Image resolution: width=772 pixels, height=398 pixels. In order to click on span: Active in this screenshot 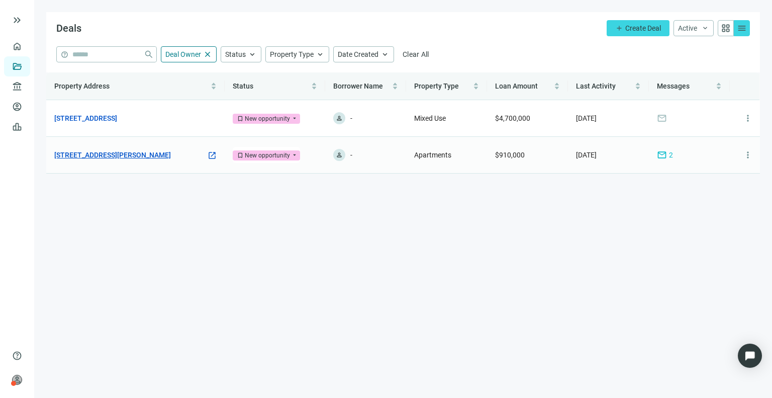, I will do `click(688, 28)`.